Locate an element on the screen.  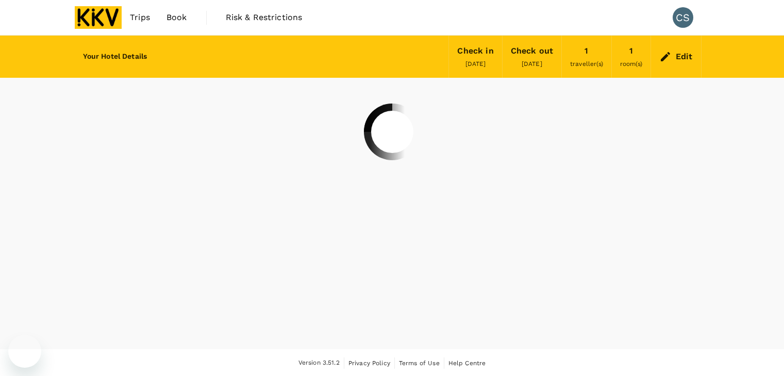
img: KKV Supply Chain Sdn Bhd is located at coordinates (98, 18).